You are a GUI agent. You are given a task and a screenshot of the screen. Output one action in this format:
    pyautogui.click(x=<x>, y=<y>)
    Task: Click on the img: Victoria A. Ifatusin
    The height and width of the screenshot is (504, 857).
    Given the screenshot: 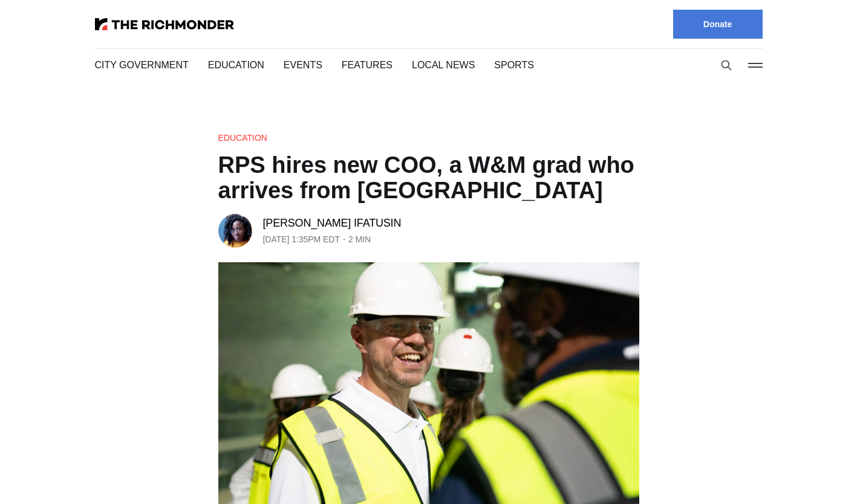 What is the action you would take?
    pyautogui.click(x=235, y=231)
    